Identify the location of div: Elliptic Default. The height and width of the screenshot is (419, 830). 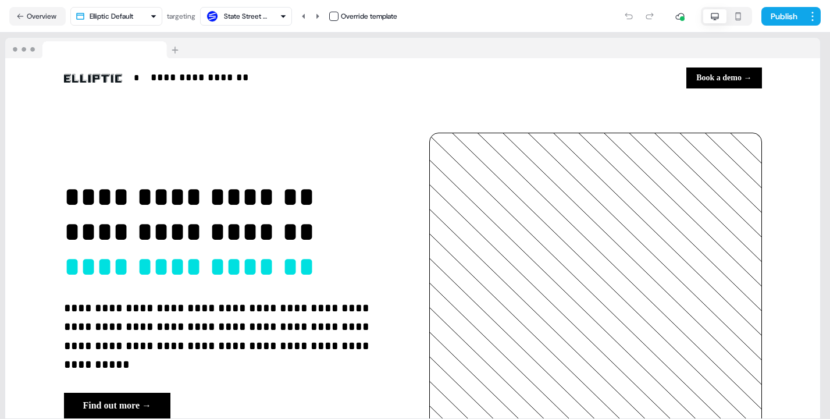
(111, 16).